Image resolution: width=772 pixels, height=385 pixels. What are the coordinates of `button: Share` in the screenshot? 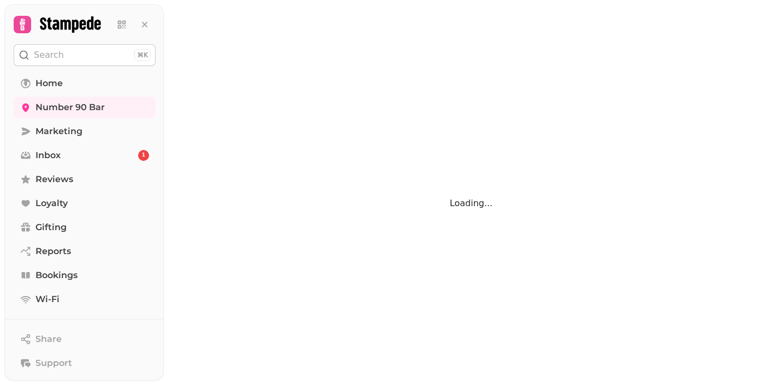 It's located at (85, 339).